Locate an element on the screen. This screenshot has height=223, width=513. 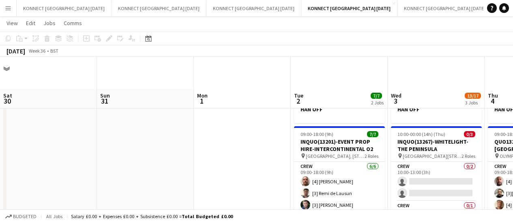
div: 2 Jobs is located at coordinates (377, 103).